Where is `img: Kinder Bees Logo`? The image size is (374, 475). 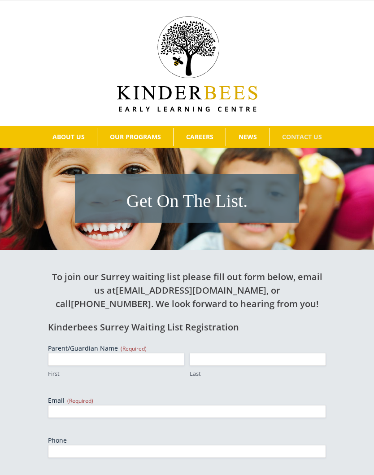
img: Kinder Bees Logo is located at coordinates (187, 64).